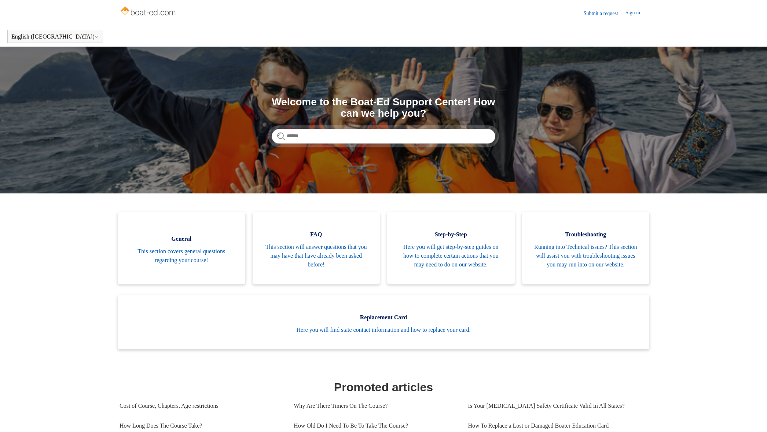 This screenshot has height=432, width=767. I want to click on a: FAQ This section will answer questions that you may have that have already been asked before!, so click(316, 248).